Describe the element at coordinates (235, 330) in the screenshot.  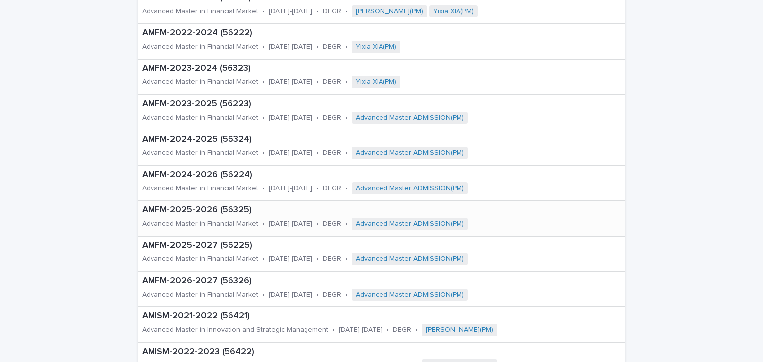
I see `p: Advanced Master in Innovation and Strategic Management` at that location.